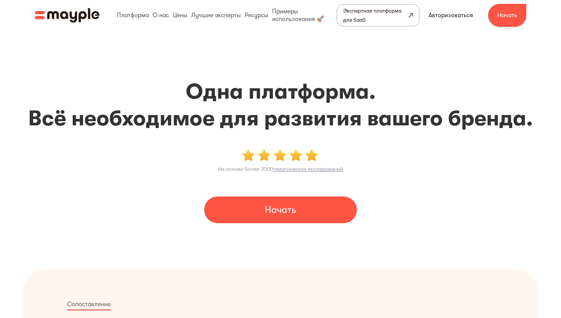  I want to click on a: Авторизоваться, so click(451, 15).